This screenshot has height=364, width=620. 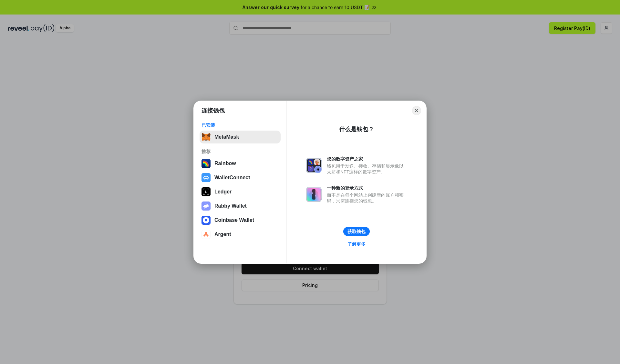 I want to click on div: Rainbow, so click(x=225, y=164).